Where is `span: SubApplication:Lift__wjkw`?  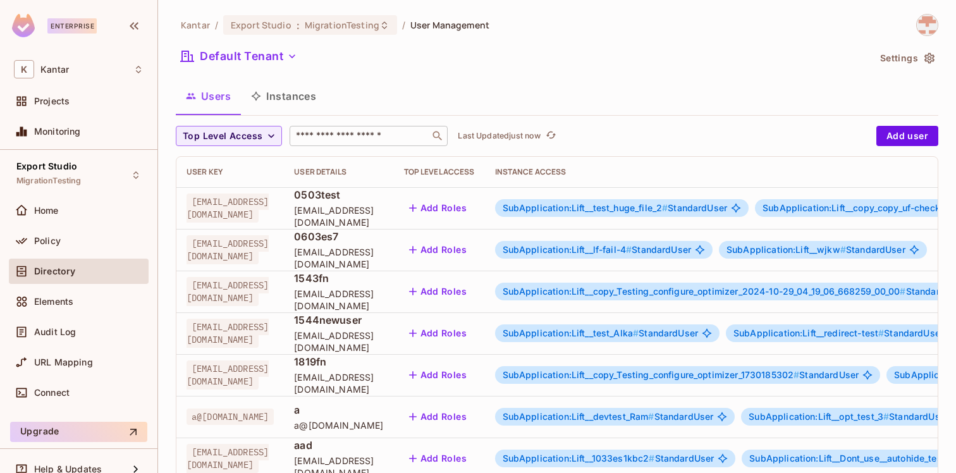 span: SubApplication:Lift__wjkw is located at coordinates (786, 249).